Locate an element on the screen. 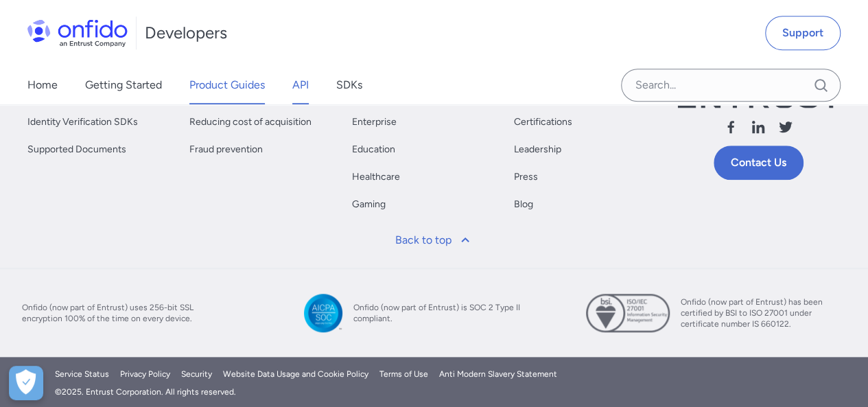 The image size is (868, 407). a: Home is located at coordinates (43, 85).